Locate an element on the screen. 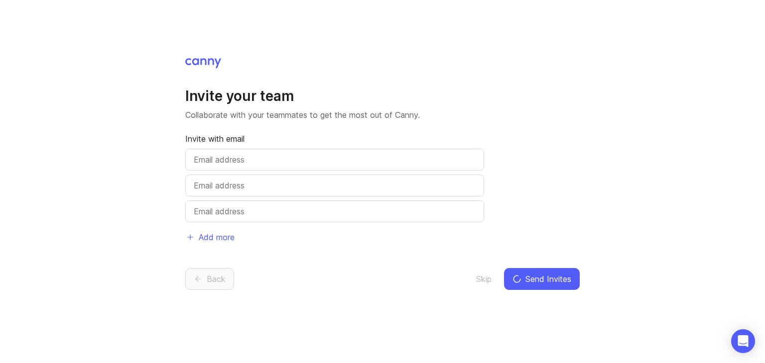  div: Open Intercom Messenger is located at coordinates (743, 341).